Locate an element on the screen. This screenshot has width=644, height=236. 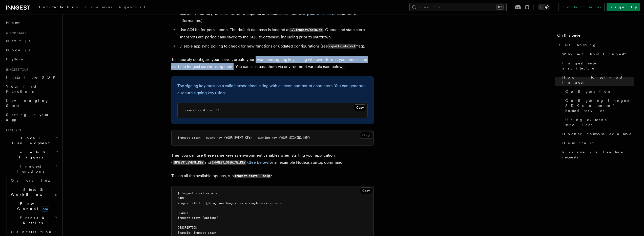
a: Setting up your app is located at coordinates (32, 117).